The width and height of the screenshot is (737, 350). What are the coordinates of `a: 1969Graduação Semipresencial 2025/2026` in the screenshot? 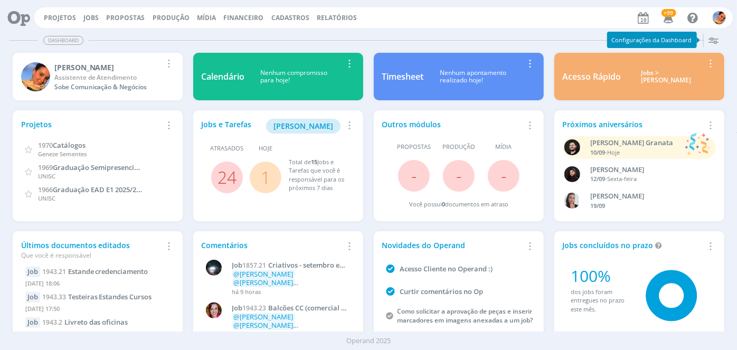 It's located at (106, 167).